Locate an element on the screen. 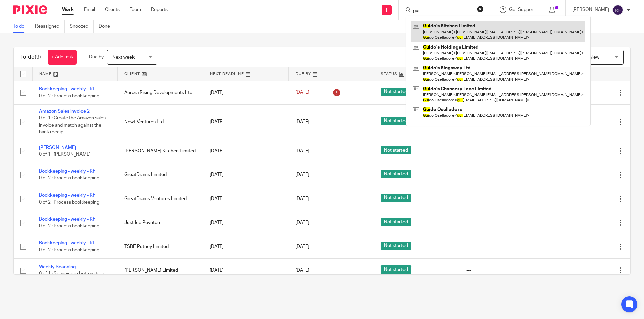 This screenshot has height=319, width=644. a: Work is located at coordinates (68, 10).